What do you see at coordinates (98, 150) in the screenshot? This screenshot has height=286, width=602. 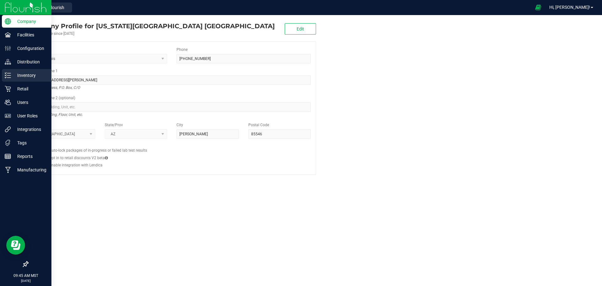 I see `label: Auto-lock packages of in-progress or failed lab test results` at bounding box center [98, 150].